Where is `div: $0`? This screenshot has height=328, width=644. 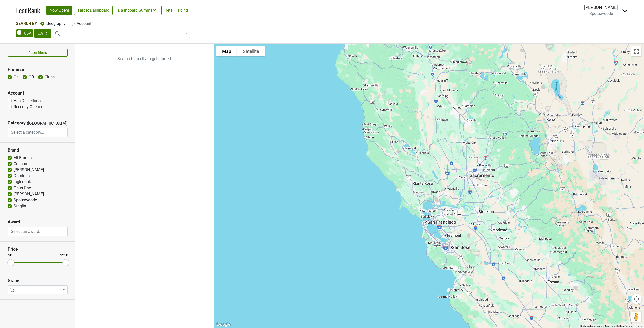
div: $0 is located at coordinates (10, 255).